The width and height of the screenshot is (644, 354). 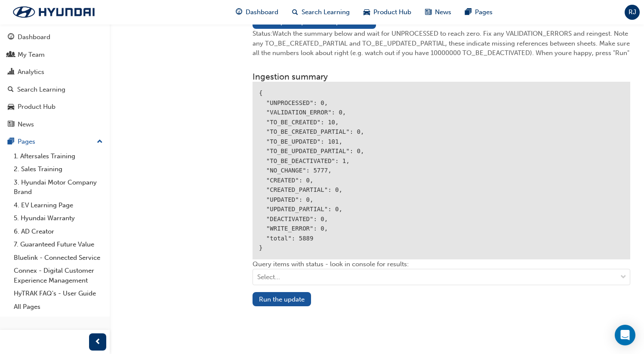 What do you see at coordinates (484, 12) in the screenshot?
I see `span: Pages` at bounding box center [484, 12].